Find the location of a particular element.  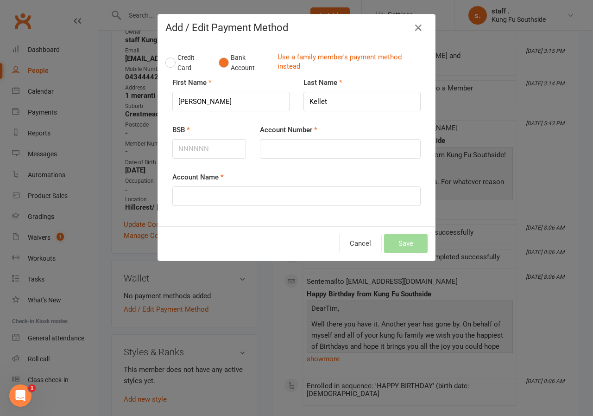

label: Last Name is located at coordinates (323, 82).